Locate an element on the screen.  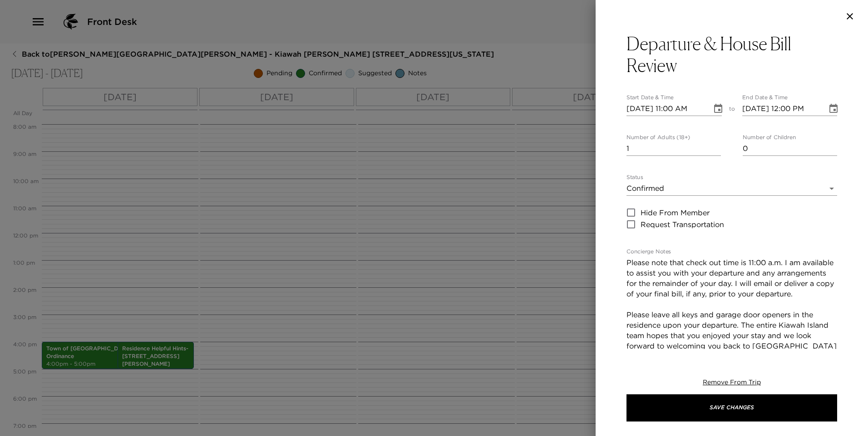
label: Number of Children is located at coordinates (769, 138).